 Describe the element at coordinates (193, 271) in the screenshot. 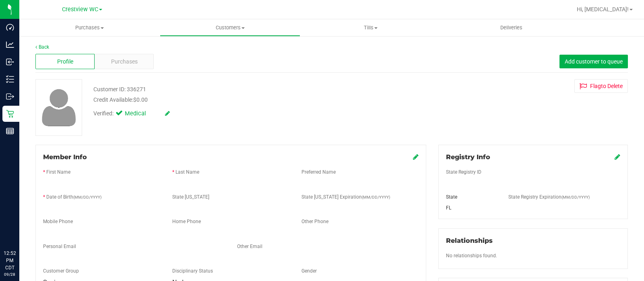

I see `label: Disciplinary Status` at that location.